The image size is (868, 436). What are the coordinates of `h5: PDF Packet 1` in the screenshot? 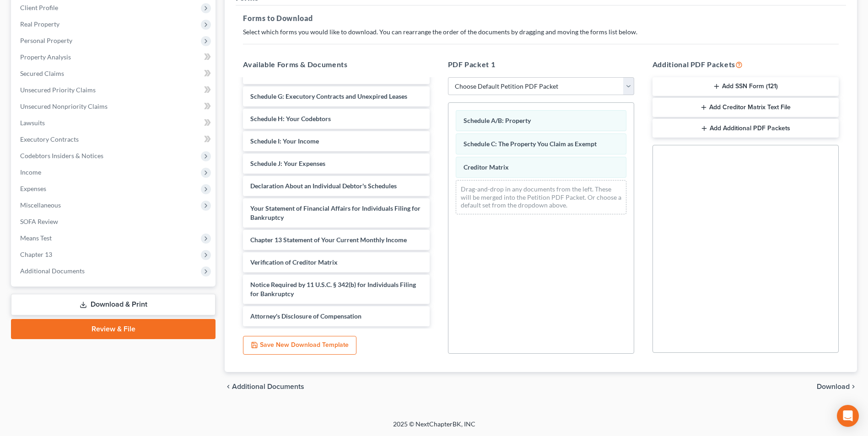 It's located at (541, 64).